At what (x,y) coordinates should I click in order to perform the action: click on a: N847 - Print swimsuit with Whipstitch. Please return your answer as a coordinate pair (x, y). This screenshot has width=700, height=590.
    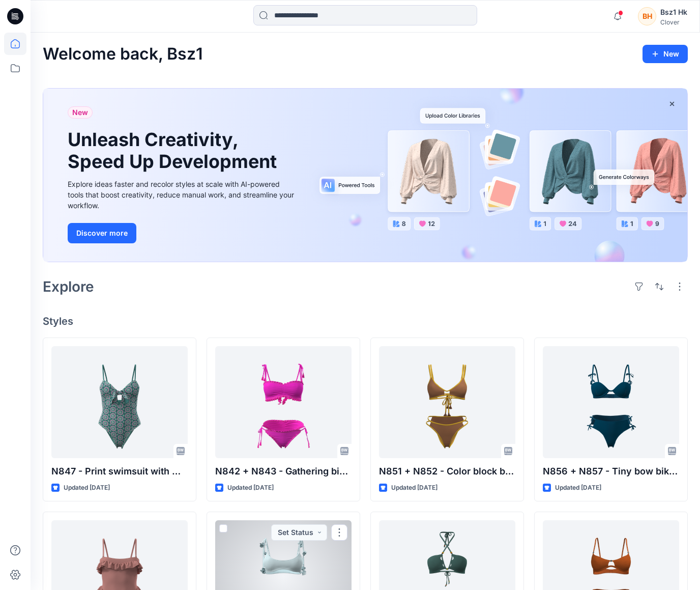
    Looking at the image, I should click on (119, 402).